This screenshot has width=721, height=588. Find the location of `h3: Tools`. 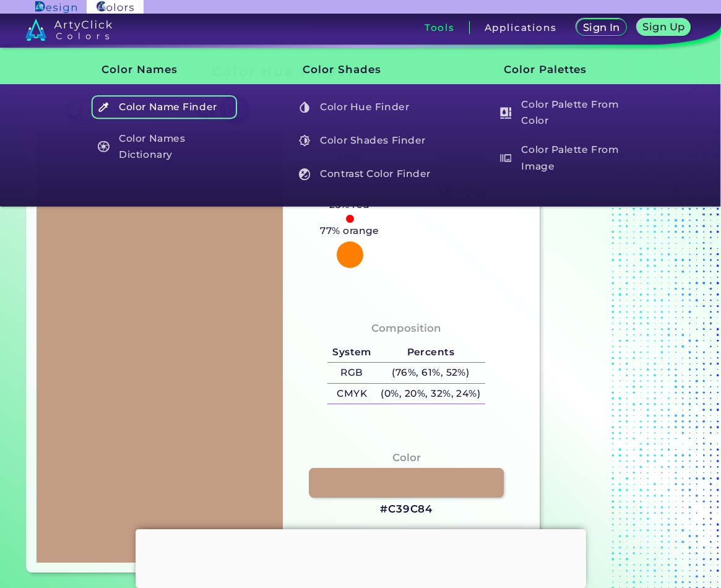

h3: Tools is located at coordinates (439, 27).